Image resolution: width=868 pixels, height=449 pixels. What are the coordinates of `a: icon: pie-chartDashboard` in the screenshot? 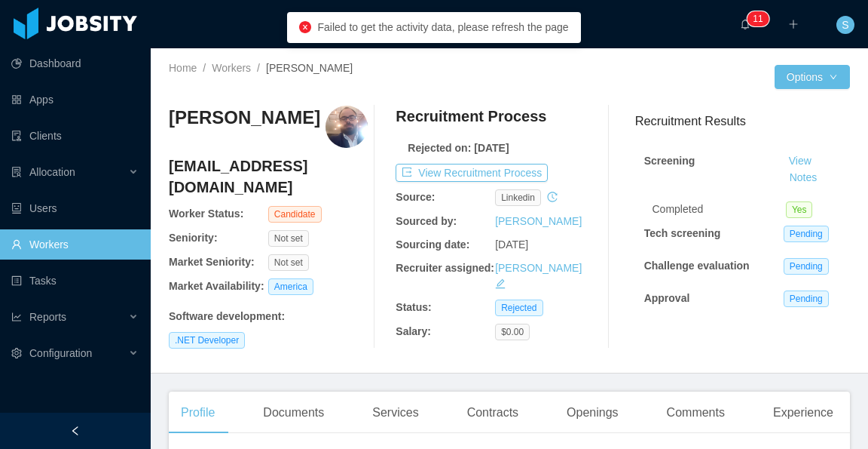 It's located at (75, 63).